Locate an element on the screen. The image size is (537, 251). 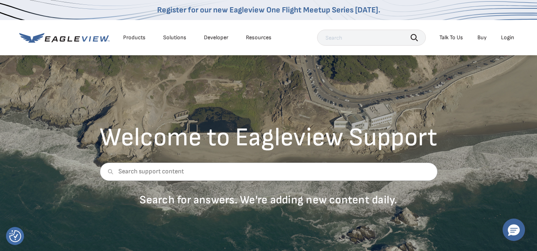
button: Hello, have a question? Let’s chat. is located at coordinates (514, 230).